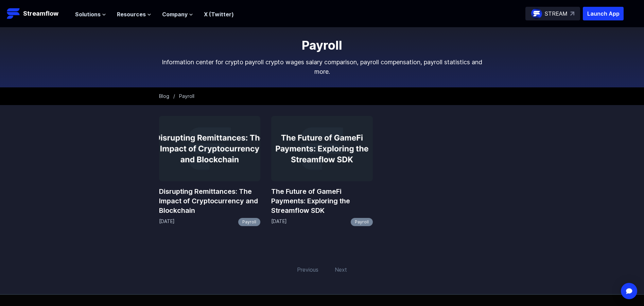 This screenshot has height=306, width=644. Describe the element at coordinates (91, 14) in the screenshot. I see `button: Solutions` at that location.